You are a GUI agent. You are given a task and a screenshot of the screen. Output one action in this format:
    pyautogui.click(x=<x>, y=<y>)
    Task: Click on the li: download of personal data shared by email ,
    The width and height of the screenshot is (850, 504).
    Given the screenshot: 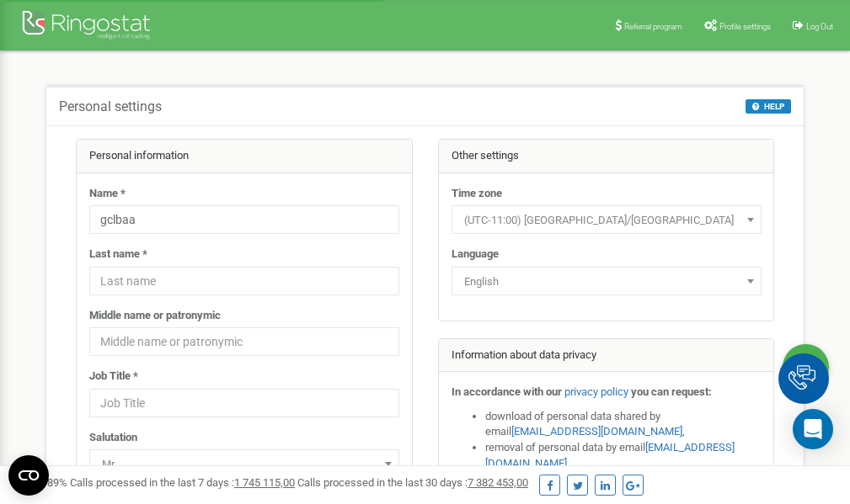 What is the action you would take?
    pyautogui.click(x=623, y=424)
    